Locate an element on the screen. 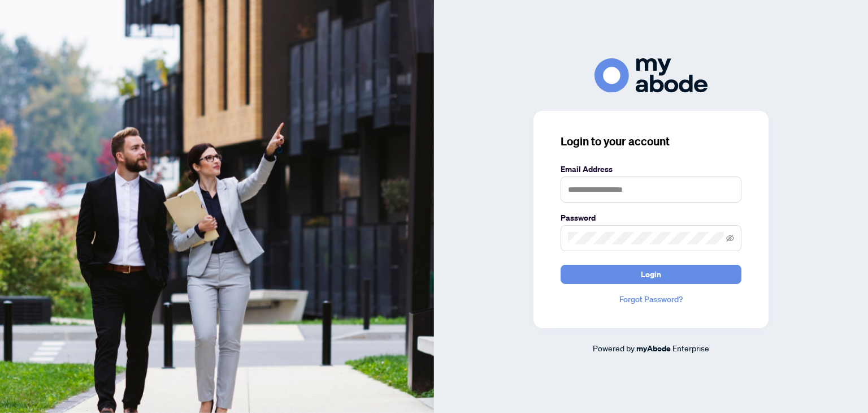 This screenshot has height=413, width=868. button: Login is located at coordinates (651, 274).